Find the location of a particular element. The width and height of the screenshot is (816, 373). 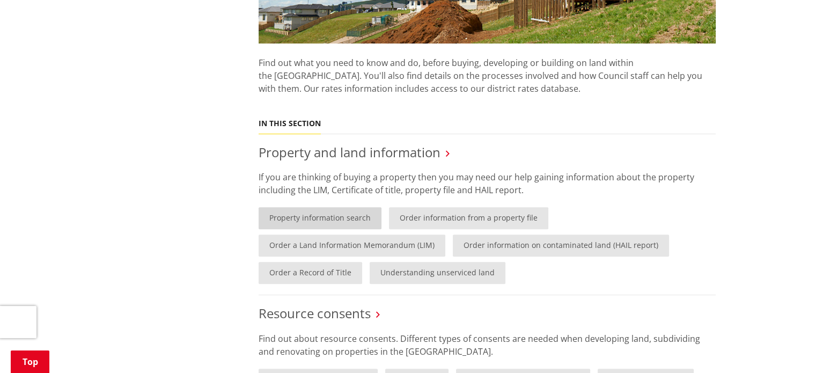

p: If you are thinking of buying a property then you may need our help gaining information about the... is located at coordinates (487, 184).